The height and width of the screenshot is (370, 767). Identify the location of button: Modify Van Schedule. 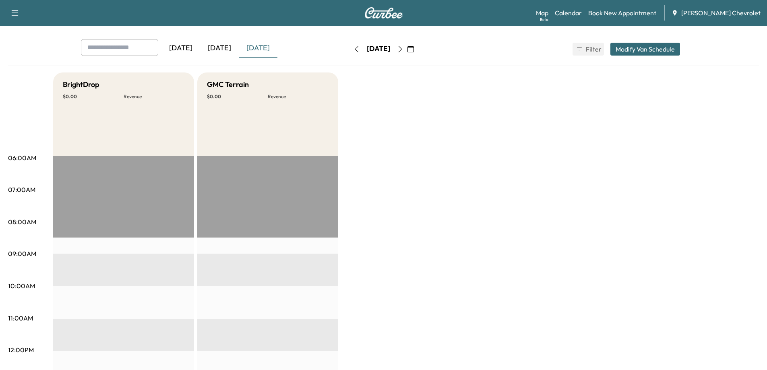
(645, 49).